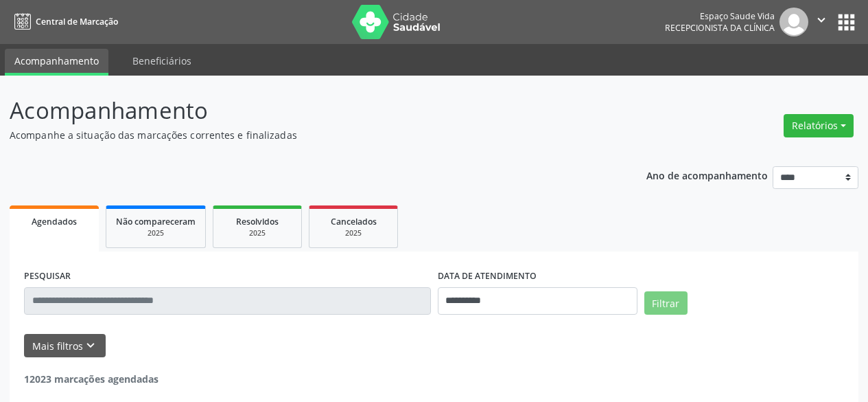  Describe the element at coordinates (666, 303) in the screenshot. I see `button: Filtrar` at that location.